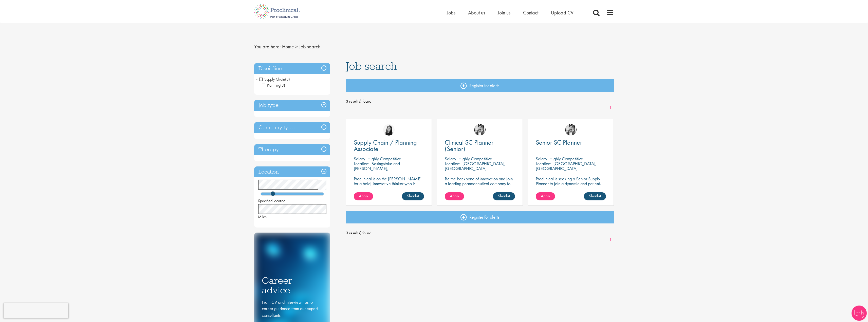 The image size is (868, 322). I want to click on img: Numhom Sudsok, so click(389, 130).